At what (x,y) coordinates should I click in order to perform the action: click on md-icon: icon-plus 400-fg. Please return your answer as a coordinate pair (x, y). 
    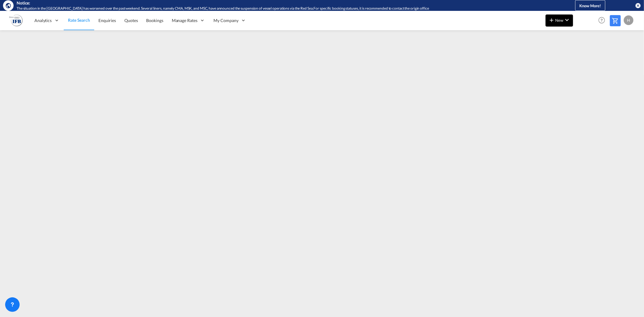
    Looking at the image, I should click on (551, 20).